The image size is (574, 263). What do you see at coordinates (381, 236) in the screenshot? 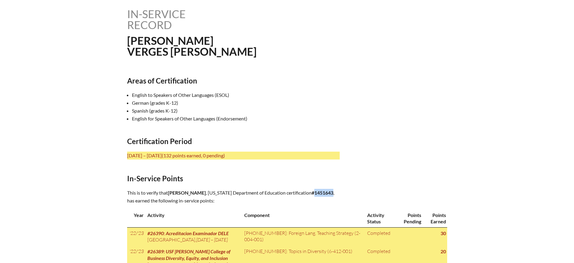
I see `td: Completed` at bounding box center [381, 236].